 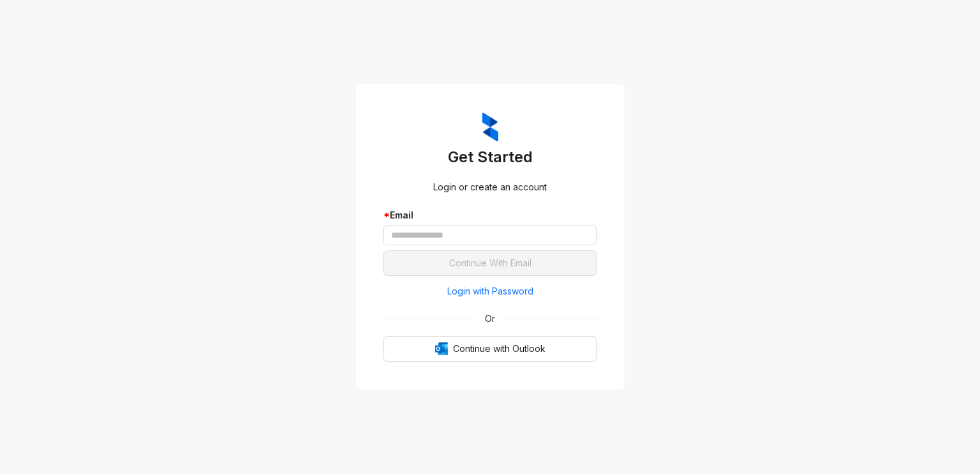 I want to click on img: ZumaIcon, so click(x=490, y=127).